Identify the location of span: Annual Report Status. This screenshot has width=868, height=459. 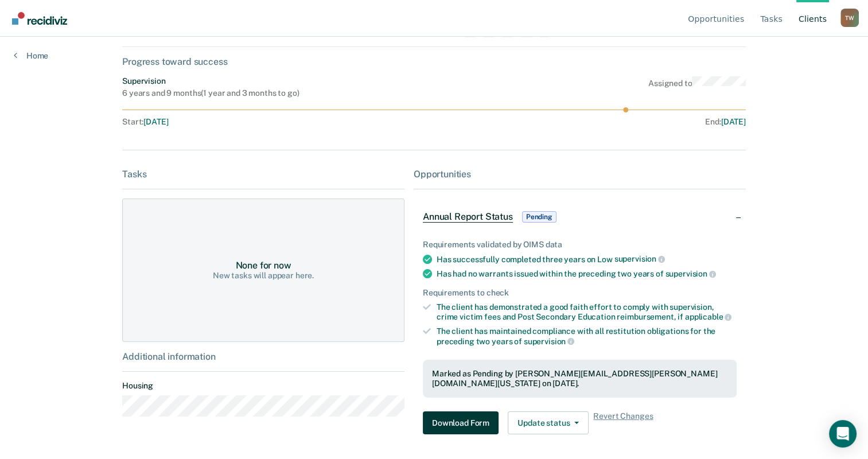
(467, 217).